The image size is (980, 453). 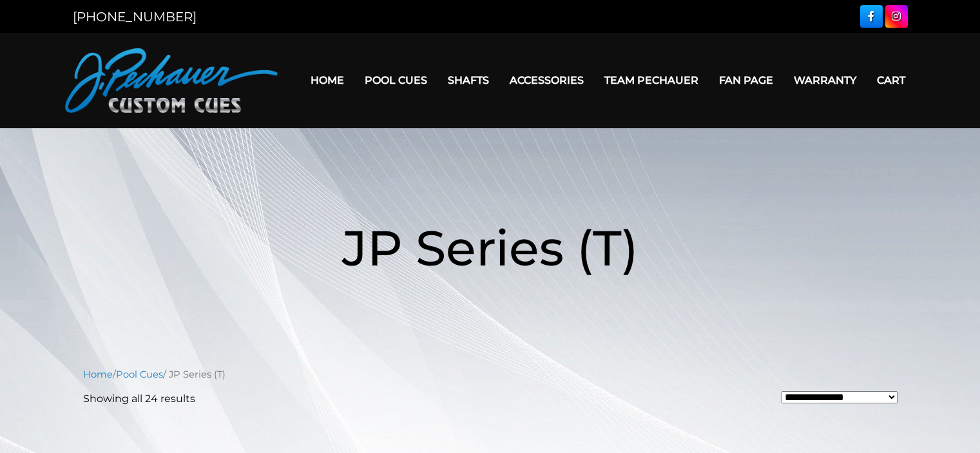 I want to click on a: Warranty, so click(x=825, y=80).